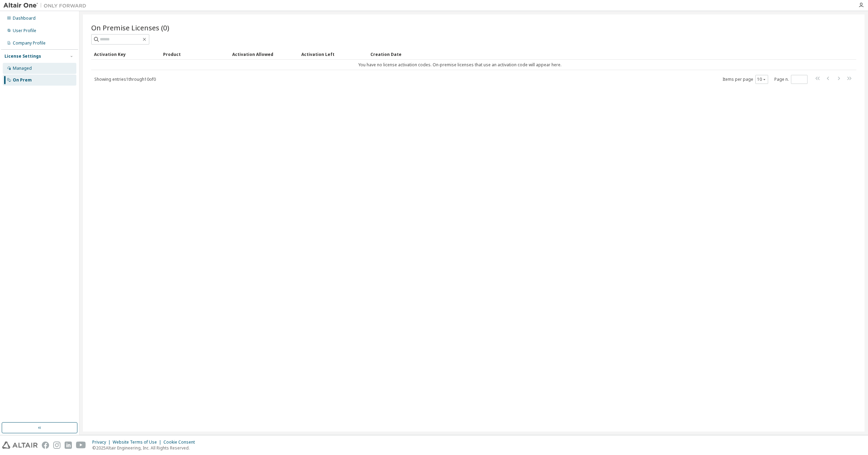 This screenshot has width=868, height=455. What do you see at coordinates (102, 443) in the screenshot?
I see `div: Privacy` at bounding box center [102, 443].